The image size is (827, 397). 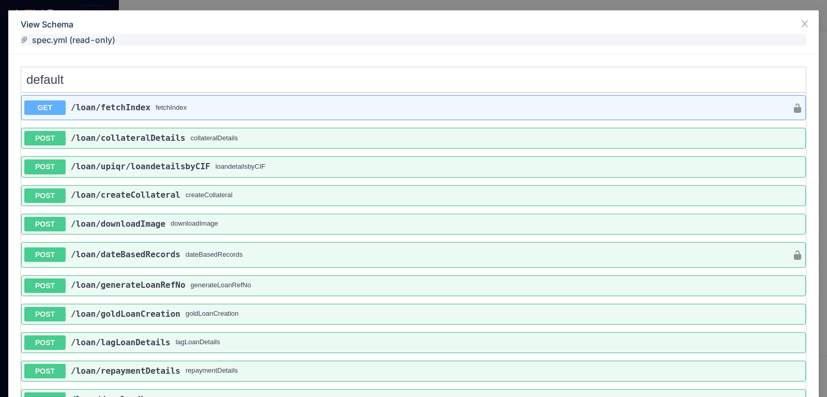 What do you see at coordinates (494, 370) in the screenshot?
I see `div: repaymentDetails` at bounding box center [494, 370].